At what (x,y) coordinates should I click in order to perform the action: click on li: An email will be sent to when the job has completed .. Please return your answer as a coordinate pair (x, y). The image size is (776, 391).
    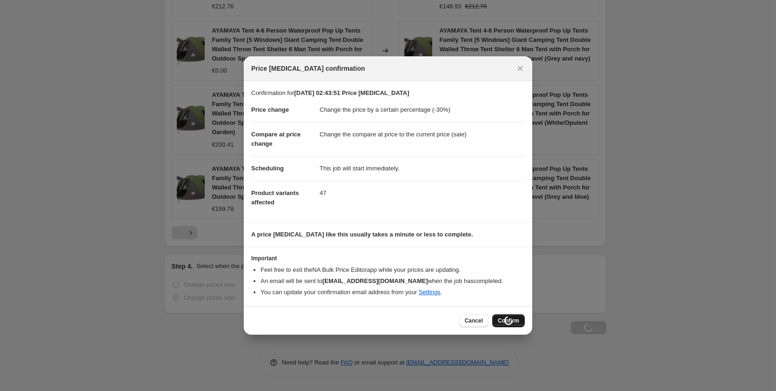
    Looking at the image, I should click on (393, 281).